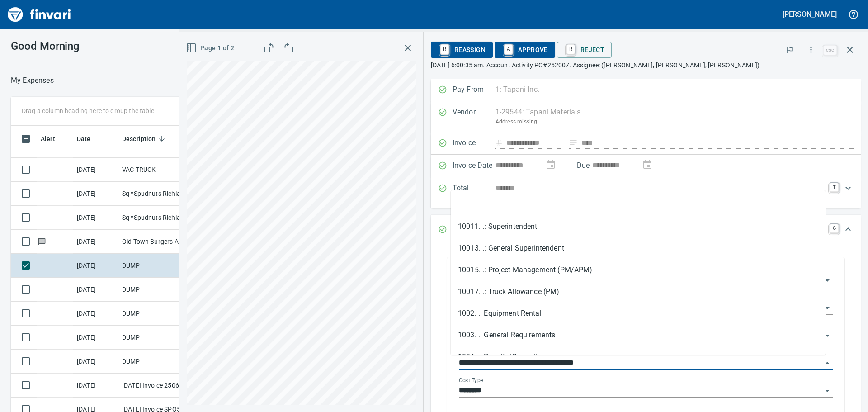 The height and width of the screenshot is (412, 868). What do you see at coordinates (32, 81) in the screenshot?
I see `p: My Expenses` at bounding box center [32, 81].